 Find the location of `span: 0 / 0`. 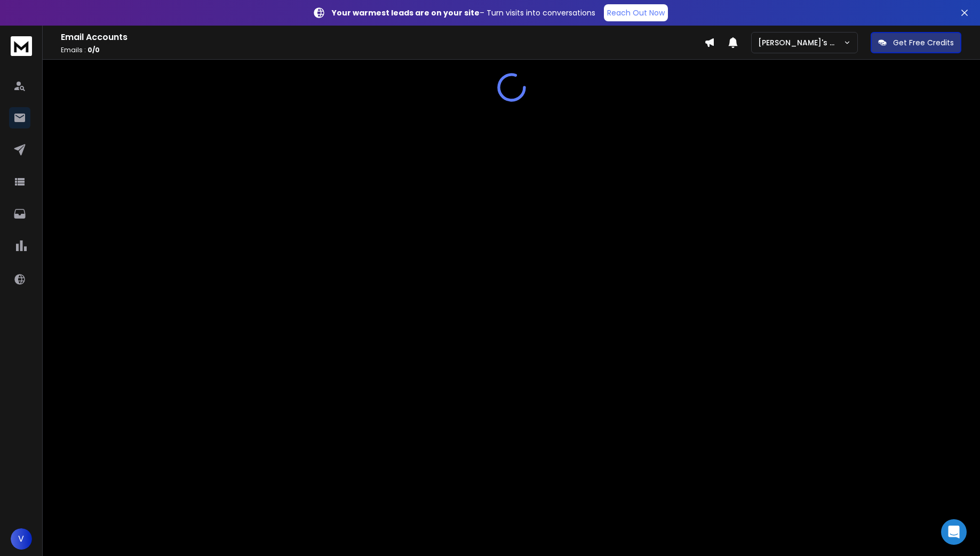

span: 0 / 0 is located at coordinates (93, 50).